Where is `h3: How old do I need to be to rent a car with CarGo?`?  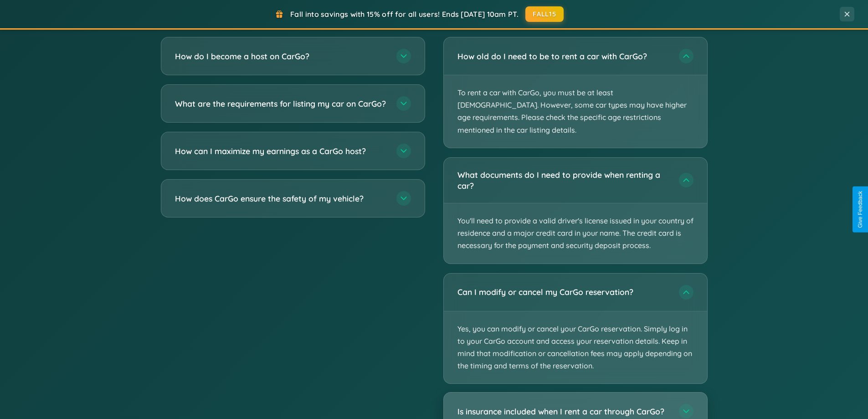
h3: How old do I need to be to rent a car with CarGo? is located at coordinates (564, 56).